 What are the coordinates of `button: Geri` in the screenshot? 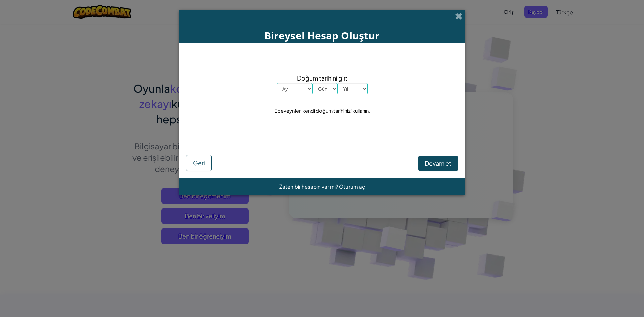 It's located at (199, 163).